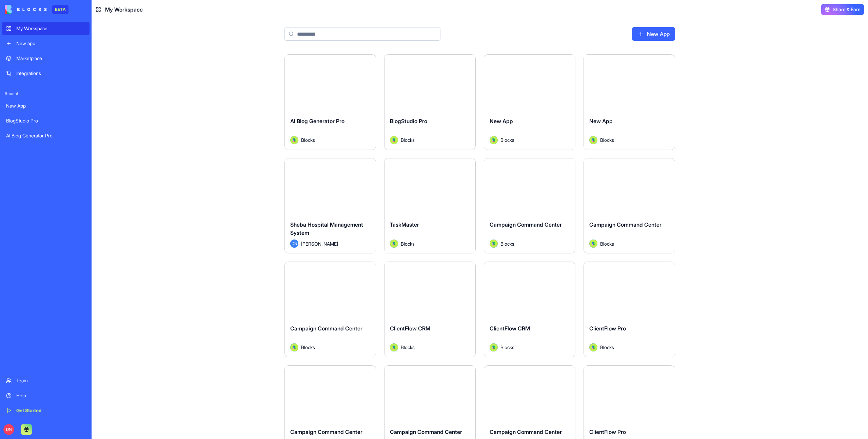 The height and width of the screenshot is (439, 868). I want to click on span: My Workspace, so click(124, 9).